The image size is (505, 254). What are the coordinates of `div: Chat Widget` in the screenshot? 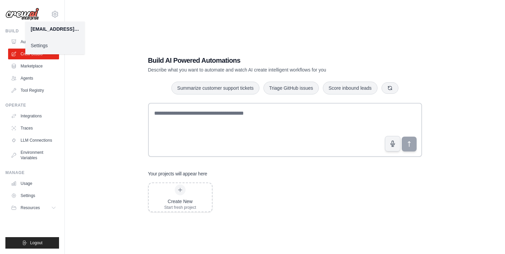 It's located at (488, 238).